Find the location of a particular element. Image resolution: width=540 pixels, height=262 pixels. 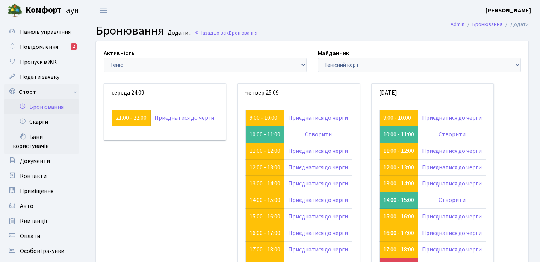

a: Назад до всіхБронювання is located at coordinates (226, 33).